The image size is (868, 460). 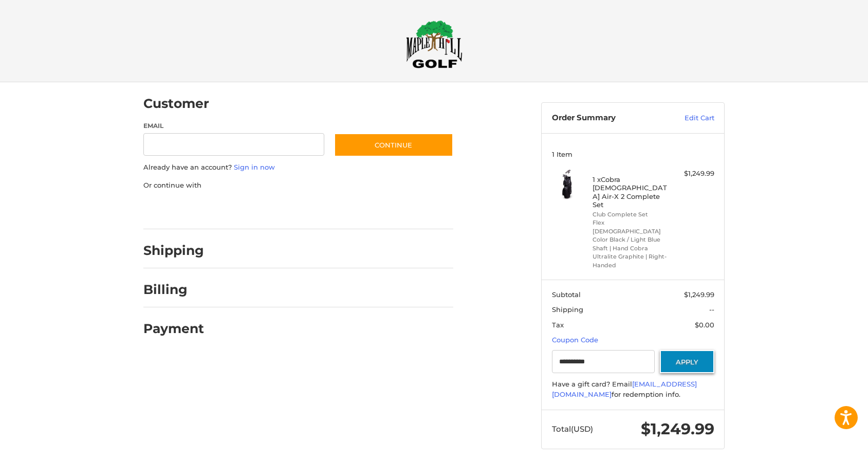 I want to click on input: Gift Certificate or Coupon Code, so click(x=603, y=361).